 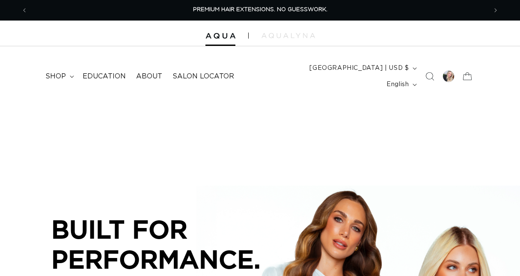 What do you see at coordinates (203, 76) in the screenshot?
I see `span: Salon Locator` at bounding box center [203, 76].